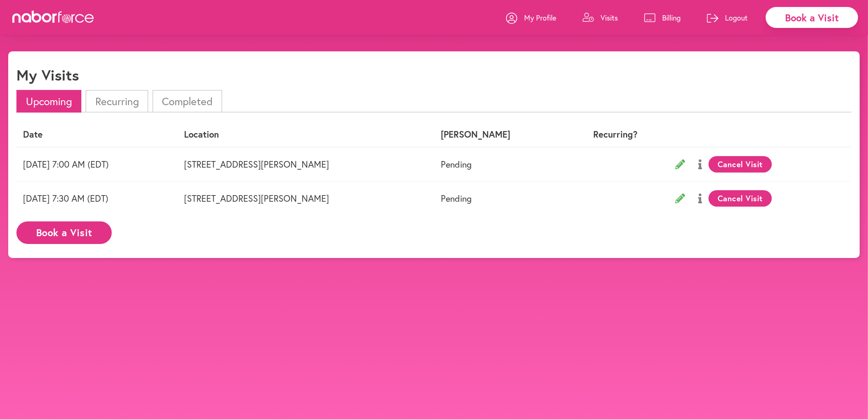 The image size is (868, 419). I want to click on li: Recurring, so click(117, 101).